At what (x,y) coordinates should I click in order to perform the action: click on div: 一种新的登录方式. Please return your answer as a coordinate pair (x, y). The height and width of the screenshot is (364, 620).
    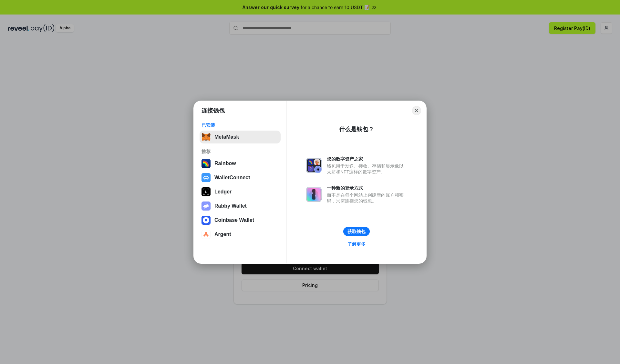
    Looking at the image, I should click on (367, 188).